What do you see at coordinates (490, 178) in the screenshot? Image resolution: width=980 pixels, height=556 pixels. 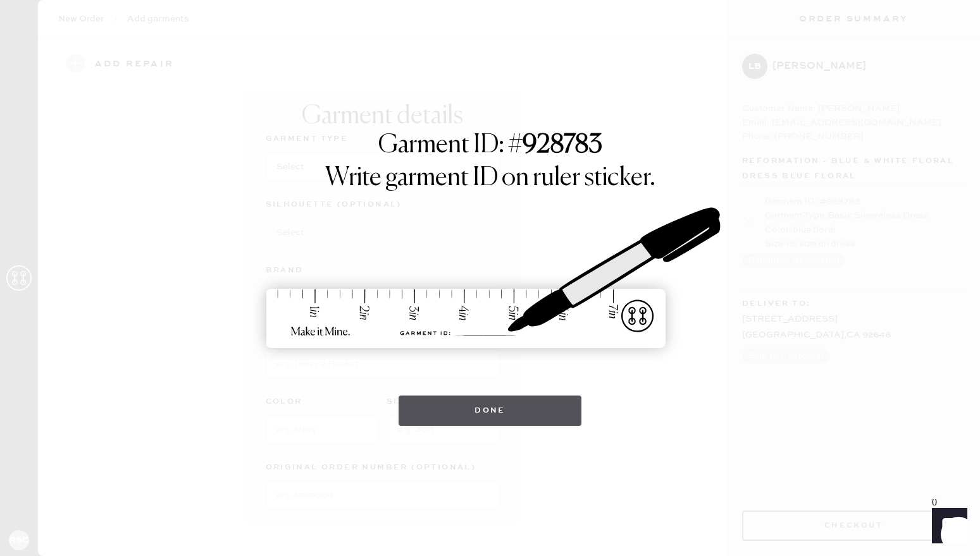 I see `h1: Write garment ID on ruler sticker.` at bounding box center [490, 178].